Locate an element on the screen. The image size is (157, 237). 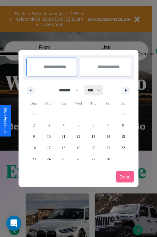
button: 22 is located at coordinates (123, 148).